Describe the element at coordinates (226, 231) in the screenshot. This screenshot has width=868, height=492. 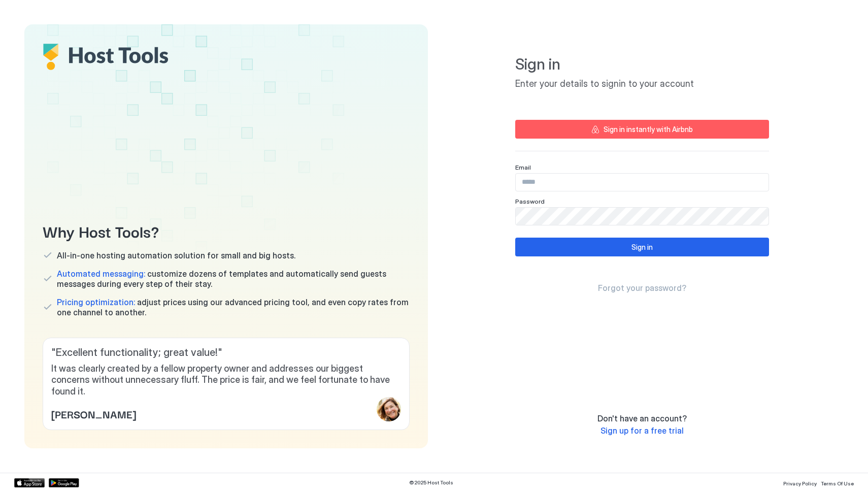
I see `span: Why Host Tools?` at that location.